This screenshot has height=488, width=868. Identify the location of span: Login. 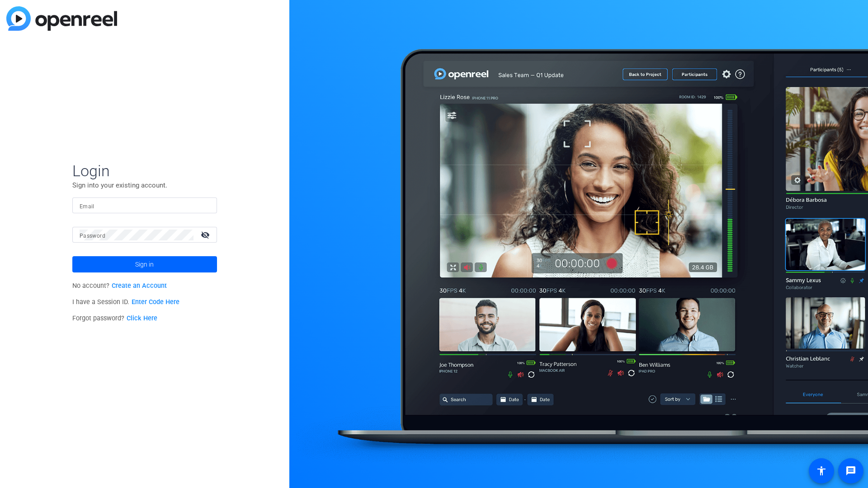
(145, 171).